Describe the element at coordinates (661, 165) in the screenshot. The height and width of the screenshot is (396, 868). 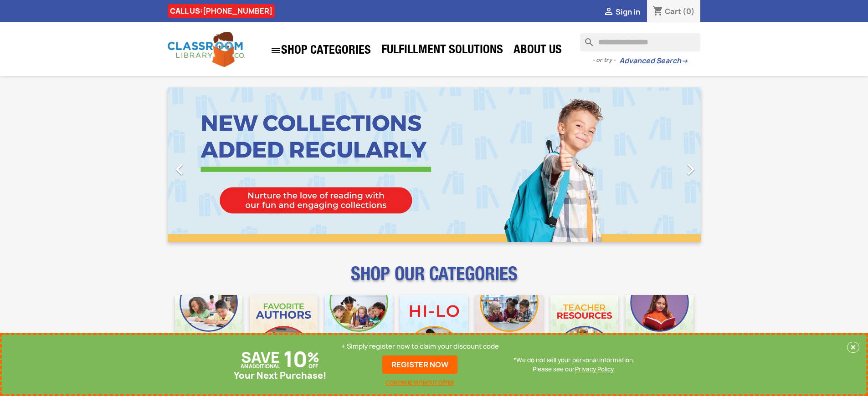
I see `a: Next` at that location.